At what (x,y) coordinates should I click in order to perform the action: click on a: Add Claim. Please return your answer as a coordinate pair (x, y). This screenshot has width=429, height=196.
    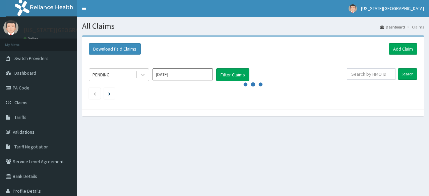
    Looking at the image, I should click on (403, 49).